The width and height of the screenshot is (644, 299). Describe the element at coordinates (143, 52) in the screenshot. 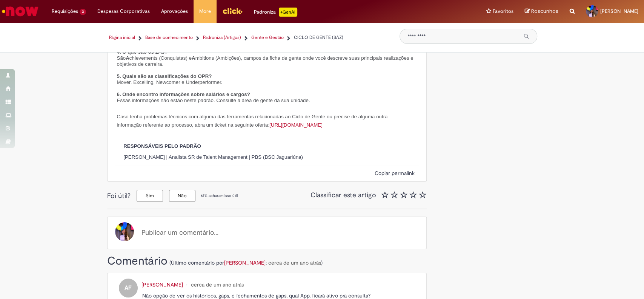

I see `span: 4. O que são os 2As?` at that location.